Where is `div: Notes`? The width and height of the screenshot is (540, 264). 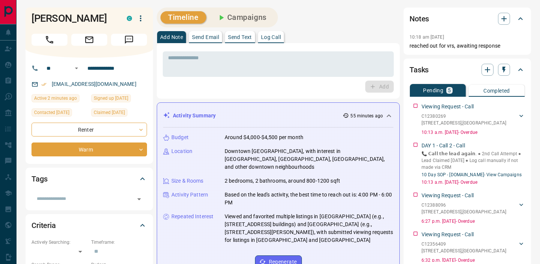
div: Notes is located at coordinates (467, 19).